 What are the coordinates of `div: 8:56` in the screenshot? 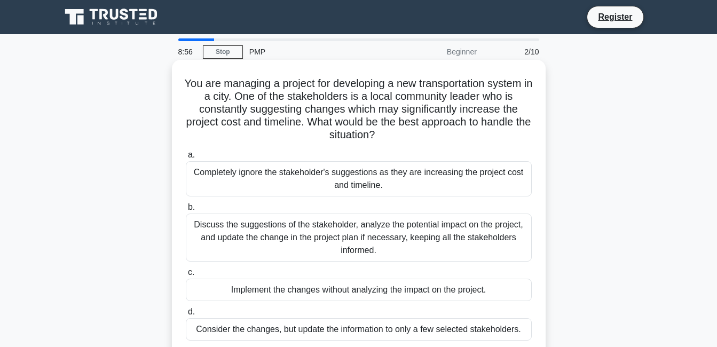 It's located at (187, 52).